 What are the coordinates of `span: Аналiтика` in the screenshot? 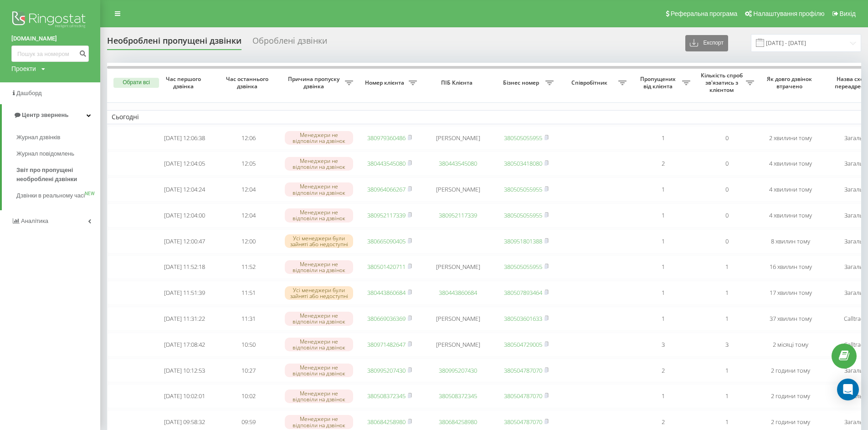 It's located at (34, 221).